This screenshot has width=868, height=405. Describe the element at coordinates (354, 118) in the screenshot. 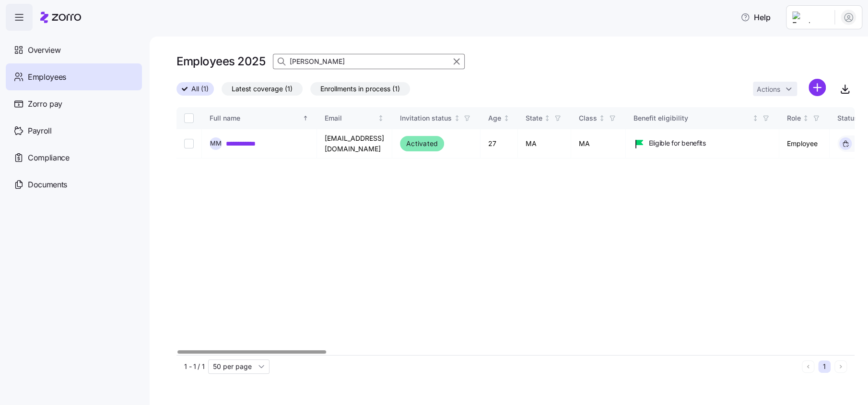

I see `th: EmailNot sorted` at that location.